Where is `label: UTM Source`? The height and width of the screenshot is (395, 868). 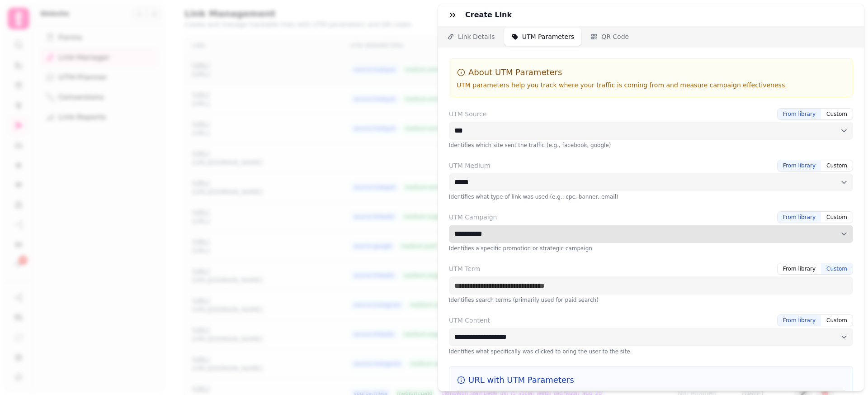 label: UTM Source is located at coordinates (467, 114).